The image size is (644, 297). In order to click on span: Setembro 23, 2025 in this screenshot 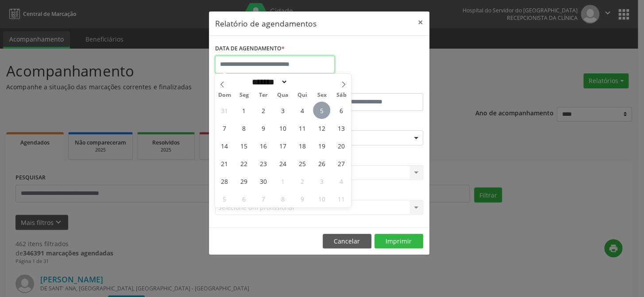, I will do `click(263, 163)`.